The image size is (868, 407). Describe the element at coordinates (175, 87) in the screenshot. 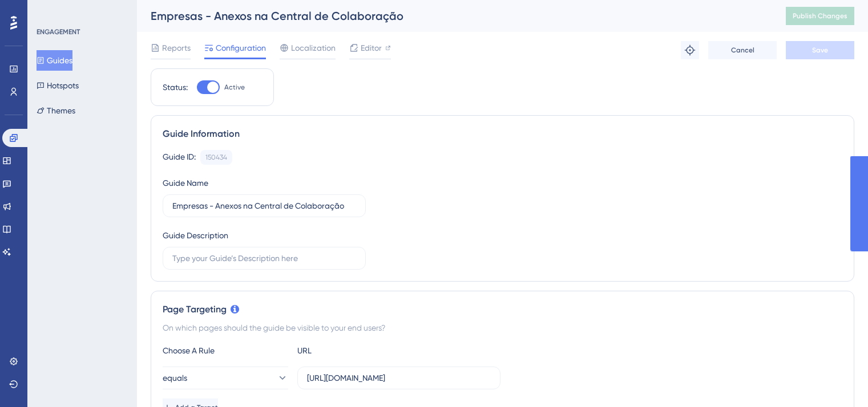

I see `div: Status:` at that location.